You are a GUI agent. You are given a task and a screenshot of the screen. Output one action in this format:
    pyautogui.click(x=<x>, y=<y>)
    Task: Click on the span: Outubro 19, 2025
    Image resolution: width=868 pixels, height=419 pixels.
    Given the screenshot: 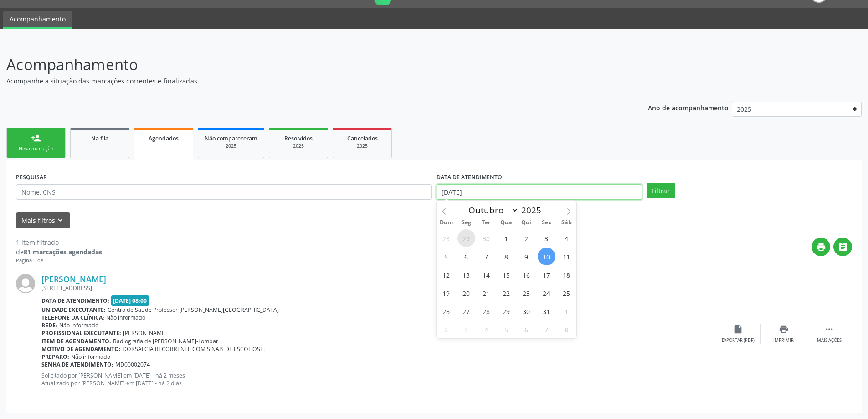 What is the action you would take?
    pyautogui.click(x=446, y=292)
    